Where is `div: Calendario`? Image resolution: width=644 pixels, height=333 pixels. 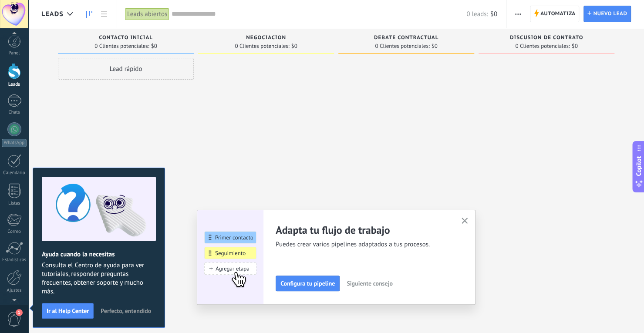
div: Calendario is located at coordinates (14, 173).